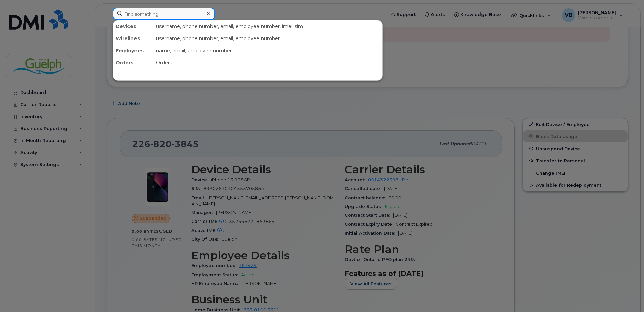  I want to click on div: Employees, so click(133, 51).